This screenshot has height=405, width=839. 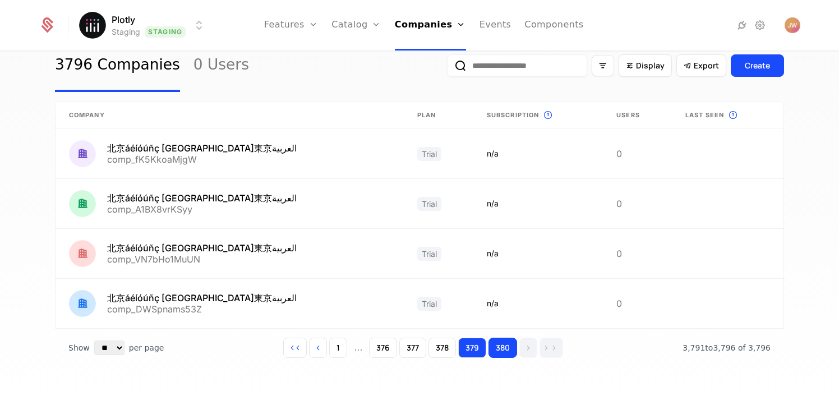 What do you see at coordinates (383, 348) in the screenshot?
I see `button: Go to page 376` at bounding box center [383, 348].